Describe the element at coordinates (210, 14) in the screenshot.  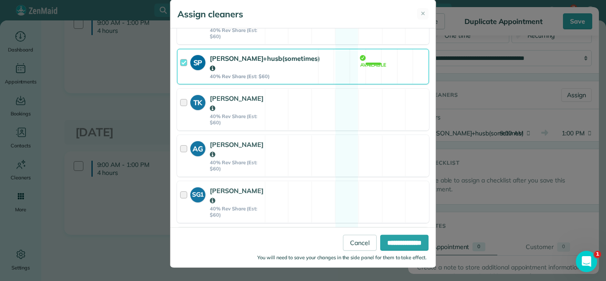
I see `h5: Assign cleaners` at that location.